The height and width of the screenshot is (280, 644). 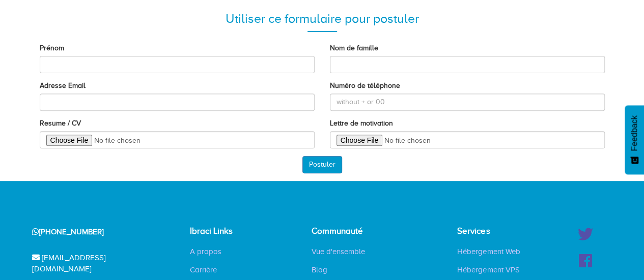 What do you see at coordinates (488, 252) in the screenshot?
I see `a: Hébergement Web` at bounding box center [488, 252].